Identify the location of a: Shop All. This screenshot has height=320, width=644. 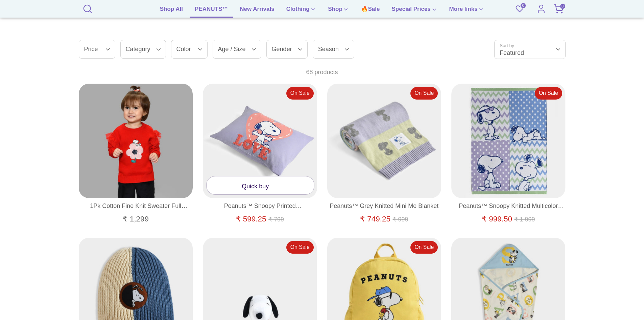
(172, 11).